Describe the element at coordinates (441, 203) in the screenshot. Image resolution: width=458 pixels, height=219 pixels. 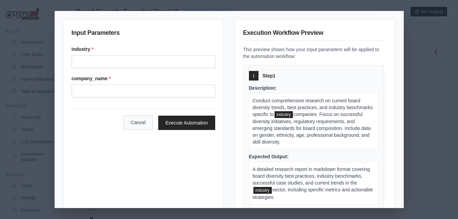
I see `div: Chat Widget` at that location.